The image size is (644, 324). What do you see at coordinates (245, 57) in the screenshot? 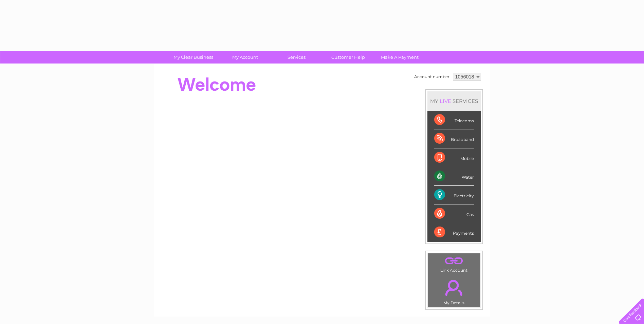
I see `a: My Account` at bounding box center [245, 57].